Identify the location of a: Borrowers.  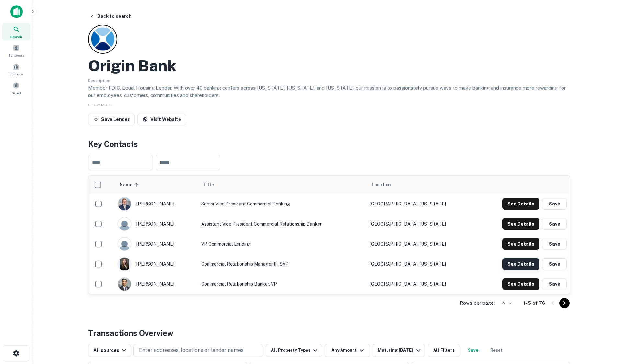
(16, 51).